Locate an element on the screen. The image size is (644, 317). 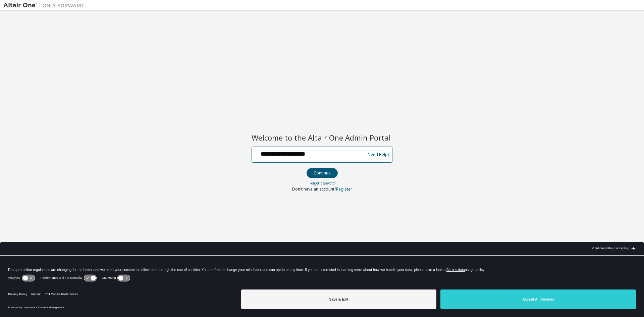
h2: Welcome to the Altair One Admin Portal is located at coordinates (322, 137).